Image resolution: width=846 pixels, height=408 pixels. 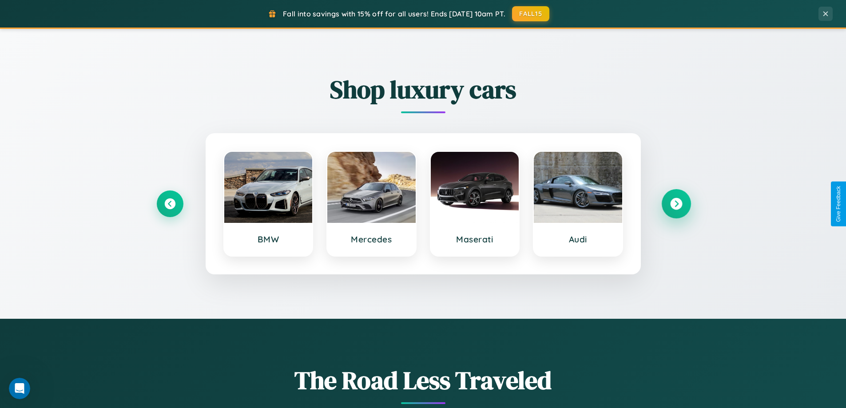 I want to click on h1: The Road Less Traveled, so click(x=423, y=380).